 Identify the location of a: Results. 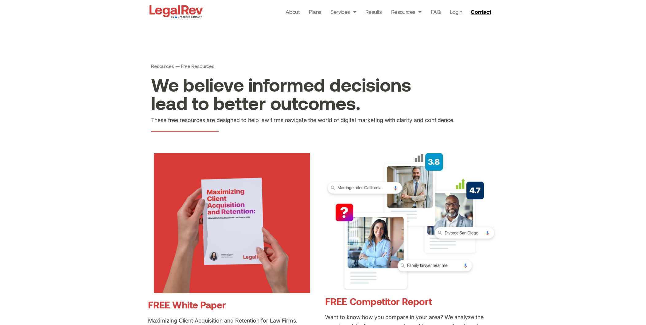
(374, 12).